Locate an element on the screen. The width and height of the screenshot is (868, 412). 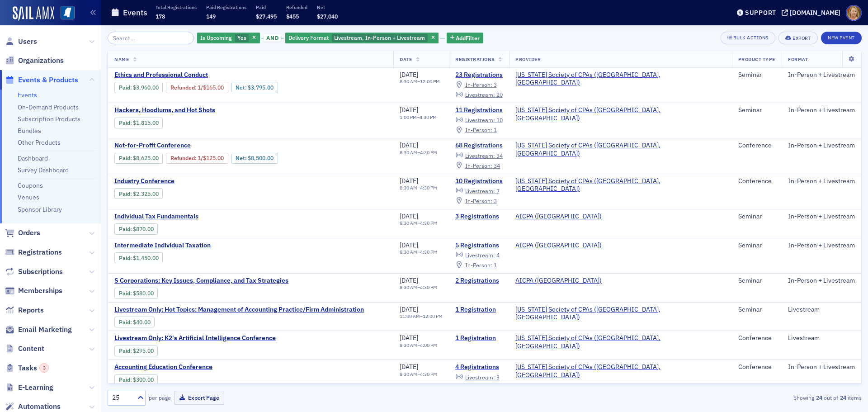
a: 4 Registrations is located at coordinates (479, 367).